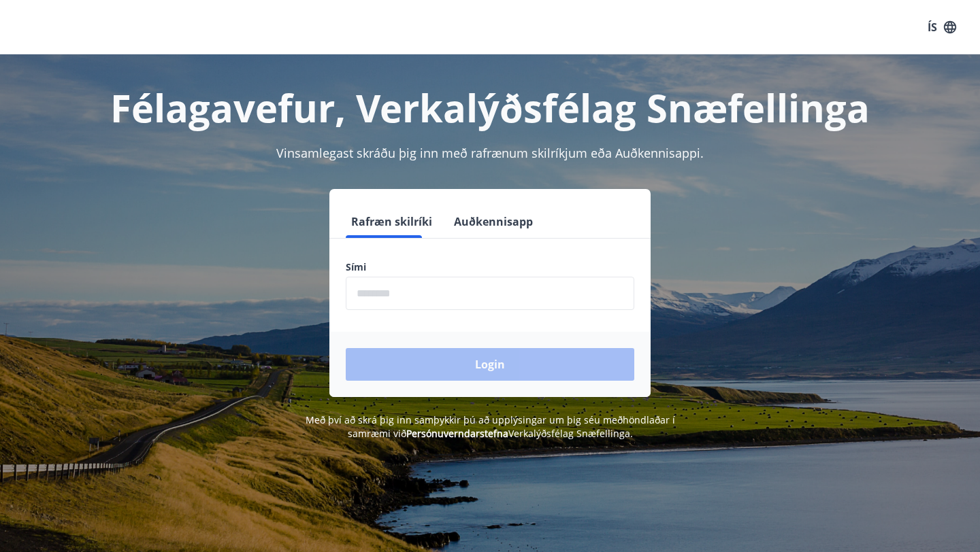  What do you see at coordinates (490, 107) in the screenshot?
I see `h1: Félagavefur, Verkalýðsfélag Snæfellinga` at bounding box center [490, 107].